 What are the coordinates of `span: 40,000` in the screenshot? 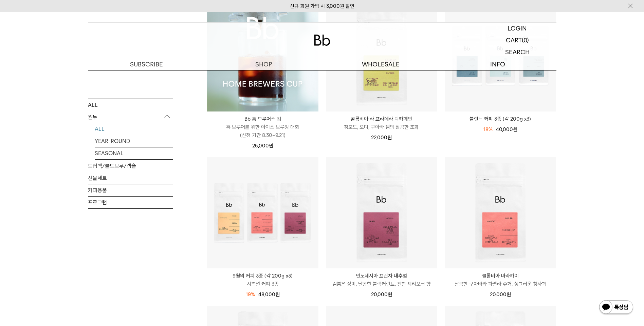 It's located at (506, 130).